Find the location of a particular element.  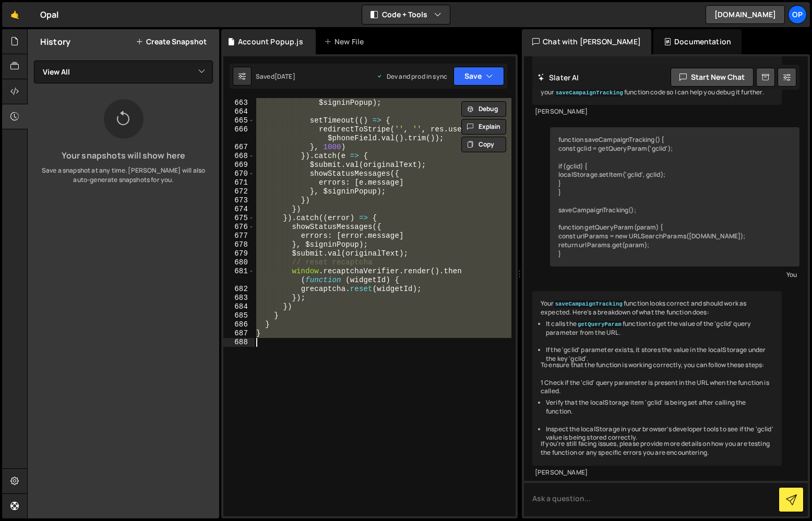

li: It calls the function to get the value of the 'gclid' query parameter from the URL. is located at coordinates (660, 329).